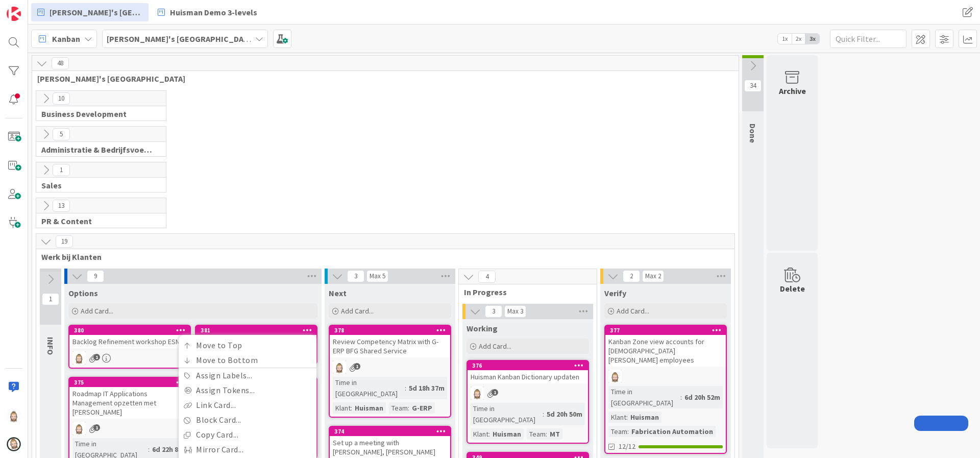  I want to click on span: 13, so click(61, 206).